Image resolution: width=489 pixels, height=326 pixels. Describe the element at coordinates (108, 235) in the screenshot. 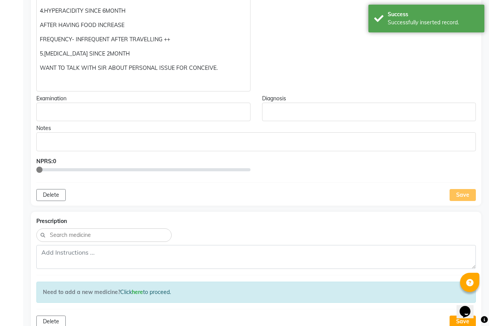

I see `input: Search medicine` at that location.